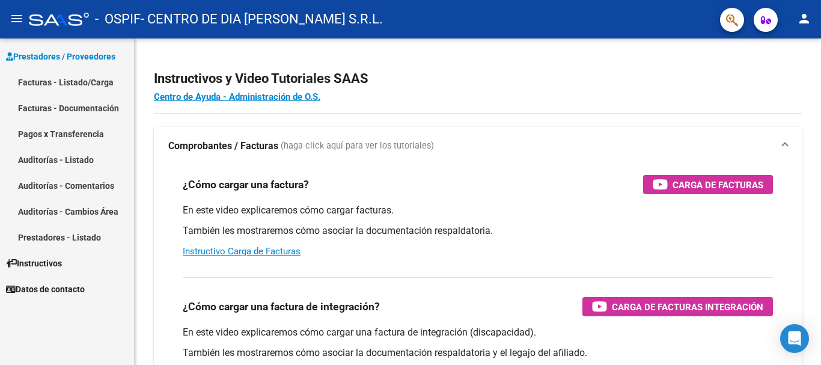 The height and width of the screenshot is (365, 821). I want to click on h3: ¿Cómo cargar una factura?, so click(246, 184).